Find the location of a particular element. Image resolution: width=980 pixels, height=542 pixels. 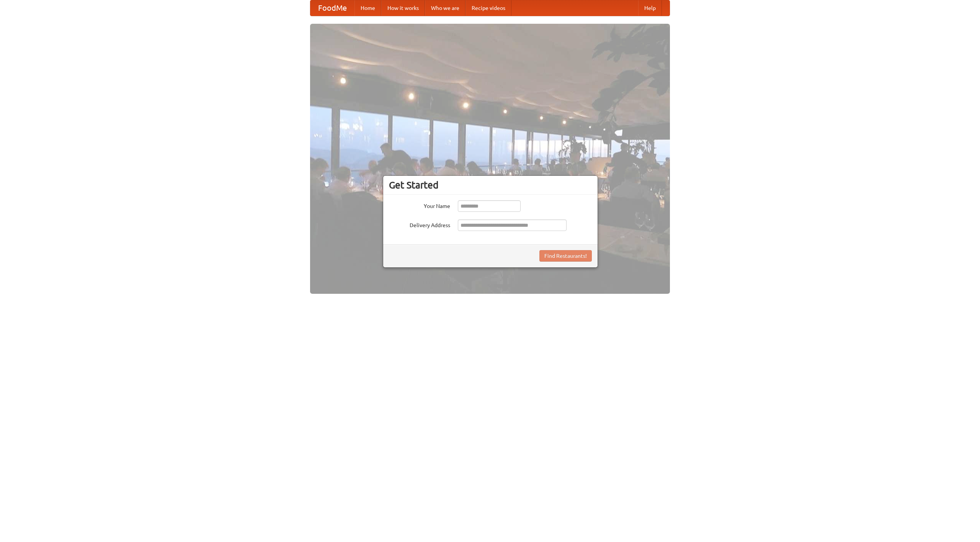

a: FoodMe is located at coordinates (333, 8).